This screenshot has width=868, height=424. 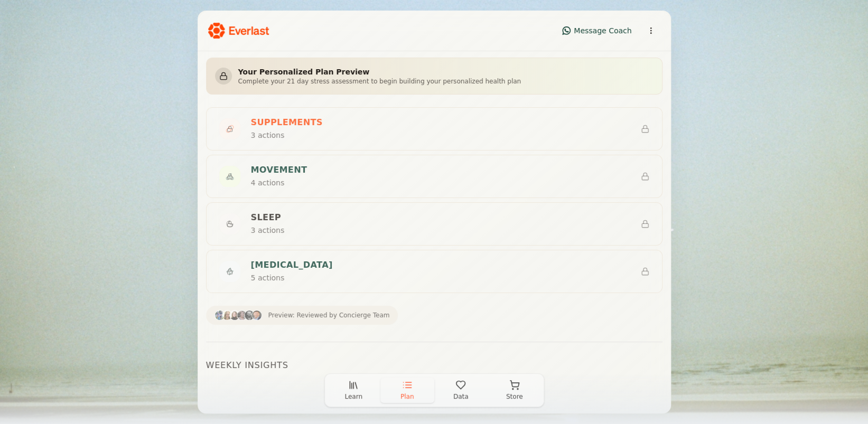 I want to click on h3: Weekly Insights, so click(x=434, y=365).